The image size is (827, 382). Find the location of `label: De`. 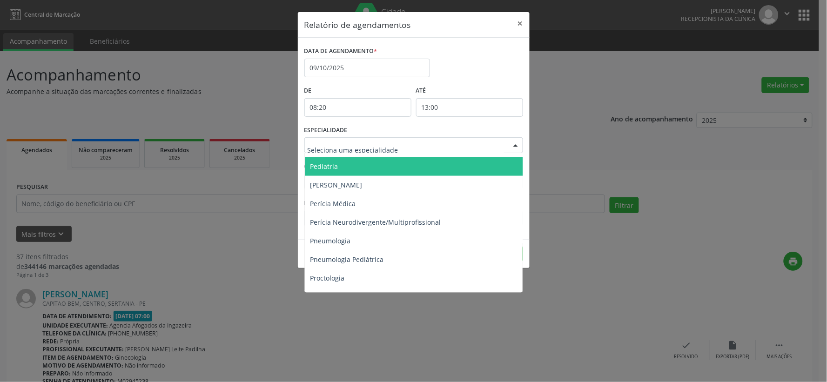

label: De is located at coordinates (358, 91).